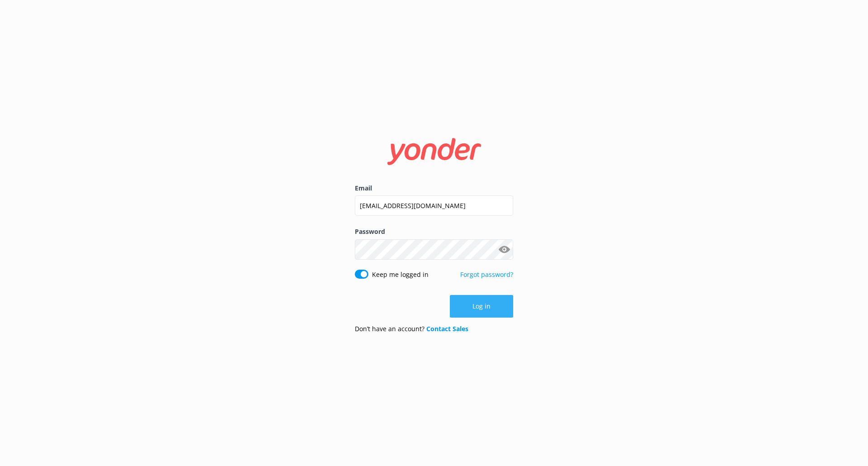 The height and width of the screenshot is (466, 868). What do you see at coordinates (411, 329) in the screenshot?
I see `p: Don’t have an account?` at bounding box center [411, 329].